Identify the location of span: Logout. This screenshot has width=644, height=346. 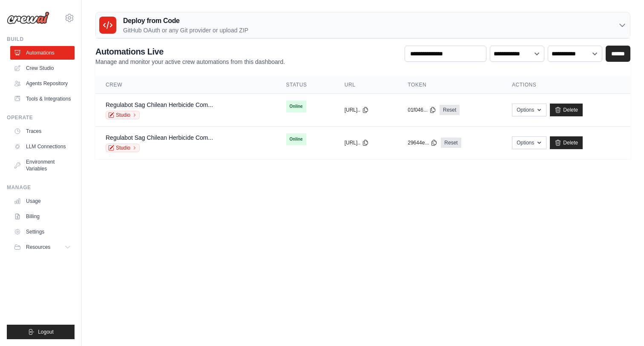
(46, 332).